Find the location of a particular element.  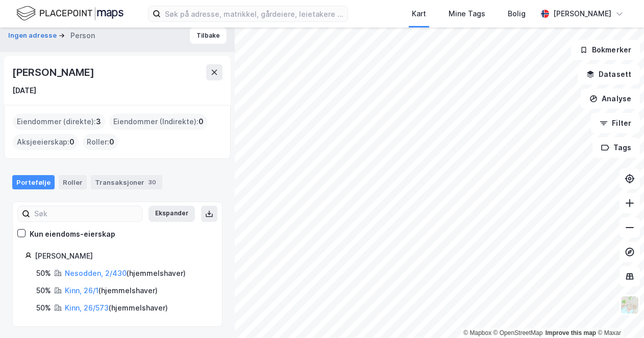

div: Kart is located at coordinates (419, 14).